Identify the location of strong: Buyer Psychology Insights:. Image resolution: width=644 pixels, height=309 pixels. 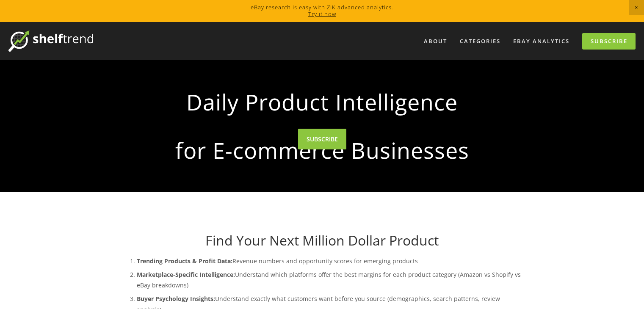
(176, 298).